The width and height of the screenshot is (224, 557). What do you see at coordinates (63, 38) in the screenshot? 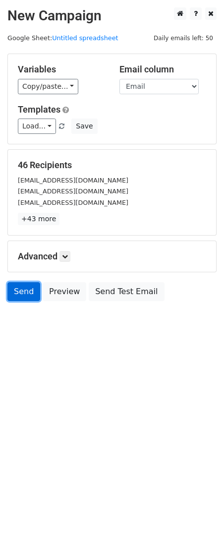
I see `small: Google Sheet:` at bounding box center [63, 38].